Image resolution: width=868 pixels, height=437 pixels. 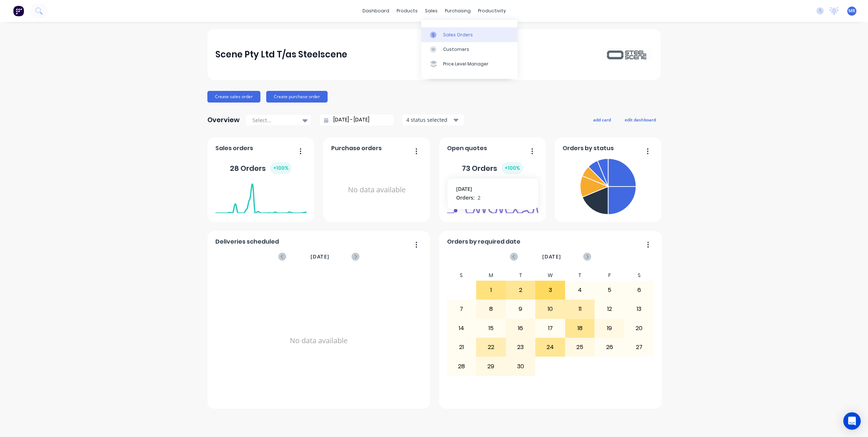 I want to click on div: Price Level Manager, so click(x=465, y=64).